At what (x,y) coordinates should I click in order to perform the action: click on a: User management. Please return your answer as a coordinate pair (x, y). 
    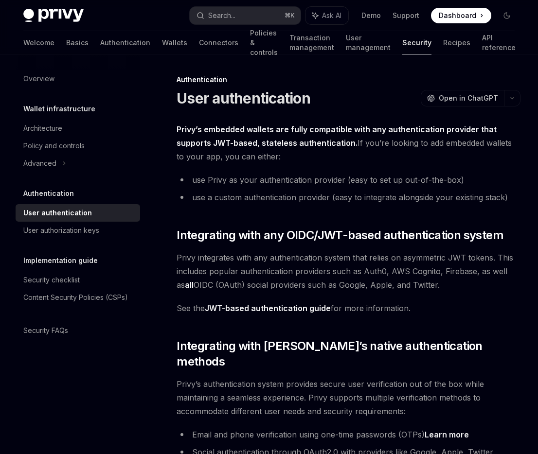
    Looking at the image, I should click on (368, 43).